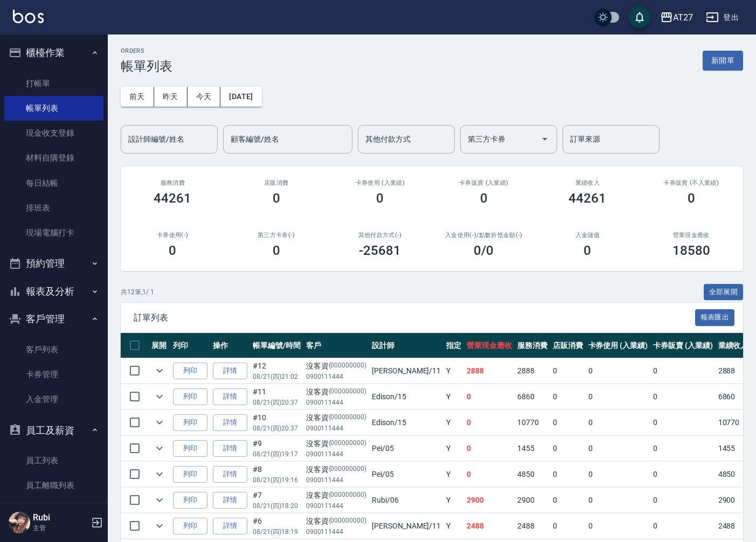  What do you see at coordinates (336, 345) in the screenshot?
I see `th: 客戶` at bounding box center [336, 345].